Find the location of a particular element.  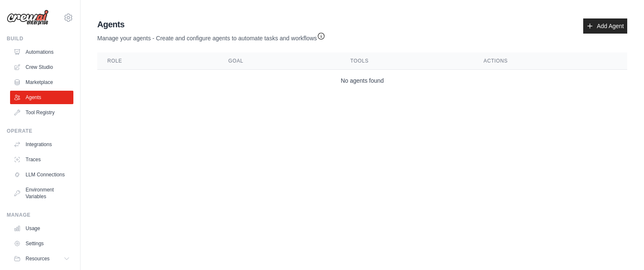

div: Operate is located at coordinates (40, 131).